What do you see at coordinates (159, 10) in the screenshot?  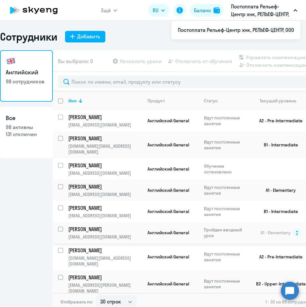 I see `button: RU` at bounding box center [159, 10].